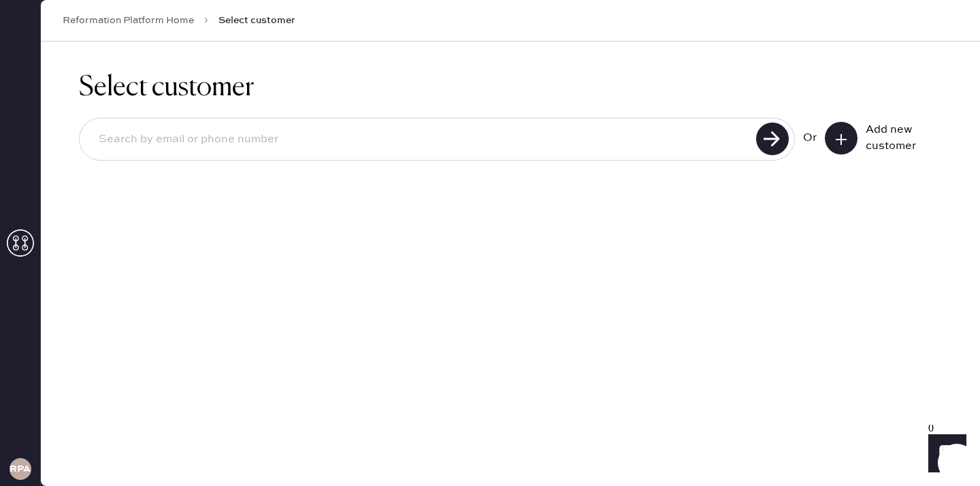 The width and height of the screenshot is (980, 486). What do you see at coordinates (511, 88) in the screenshot?
I see `h1: Select customer` at bounding box center [511, 88].